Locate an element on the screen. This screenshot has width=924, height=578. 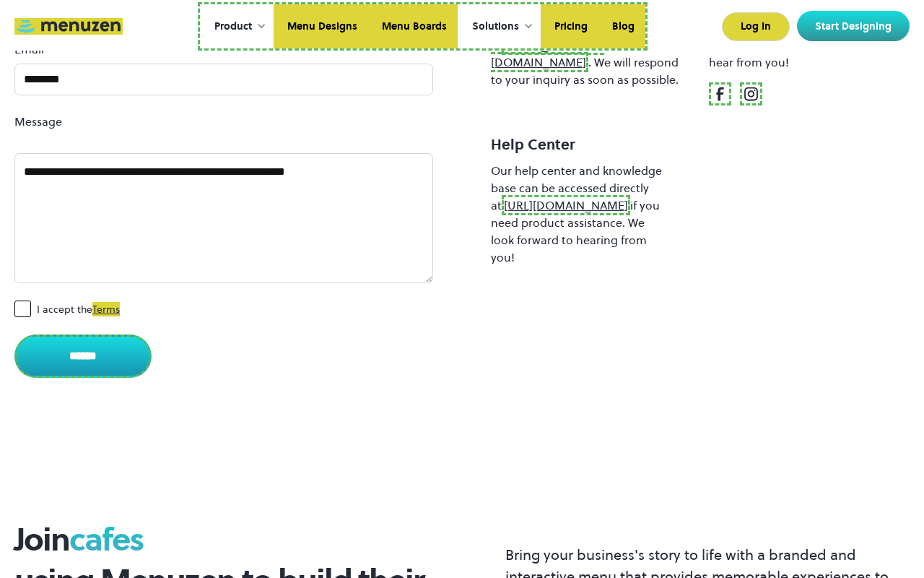
span: cafes is located at coordinates (106, 539).